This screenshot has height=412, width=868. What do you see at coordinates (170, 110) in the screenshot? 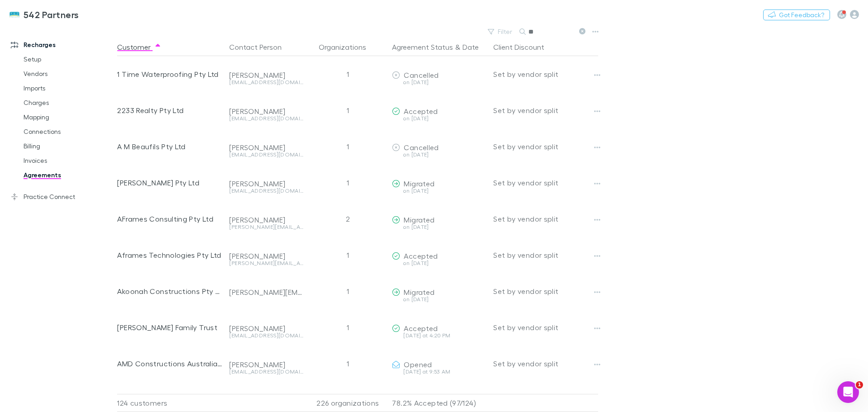
I see `div: 2233 Realty Pty Ltd` at bounding box center [170, 110].